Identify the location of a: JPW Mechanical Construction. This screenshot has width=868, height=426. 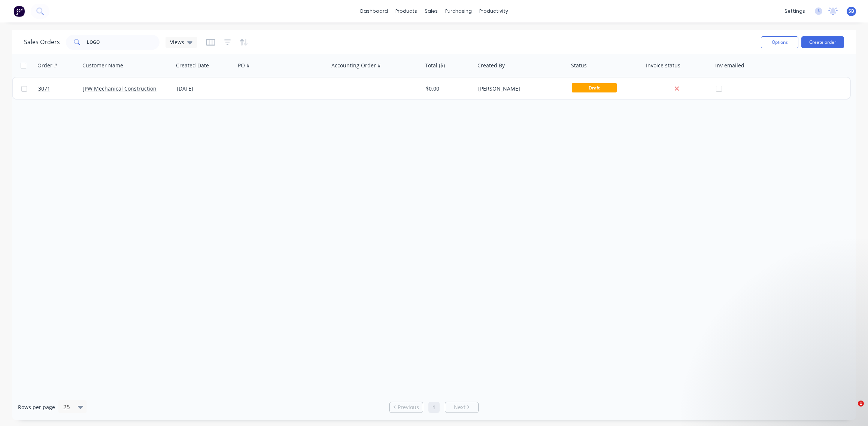
(120, 88).